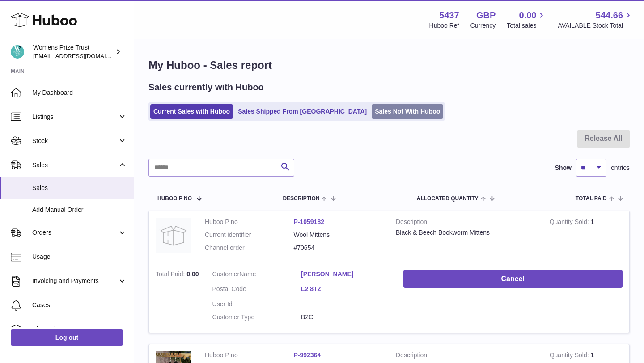 This screenshot has width=644, height=363. Describe the element at coordinates (346, 289) in the screenshot. I see `a: L2 8TZ` at that location.